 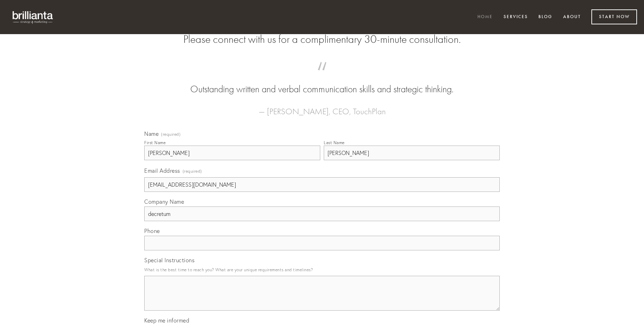 What do you see at coordinates (167, 320) in the screenshot?
I see `span: Keep me informed` at bounding box center [167, 320].